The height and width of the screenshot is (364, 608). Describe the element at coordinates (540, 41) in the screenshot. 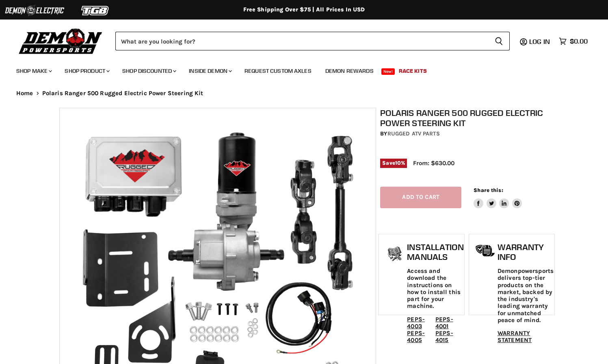

I see `a: Log in` at that location.